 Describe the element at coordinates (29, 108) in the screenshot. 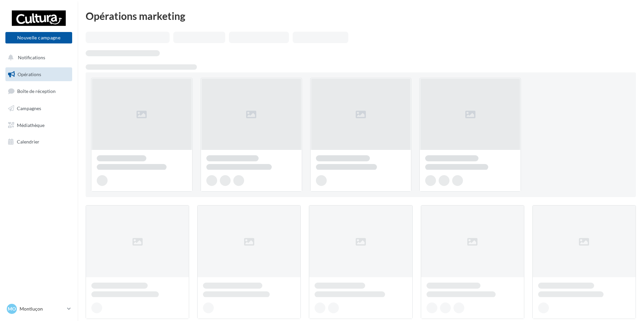

I see `span: Campagnes` at that location.